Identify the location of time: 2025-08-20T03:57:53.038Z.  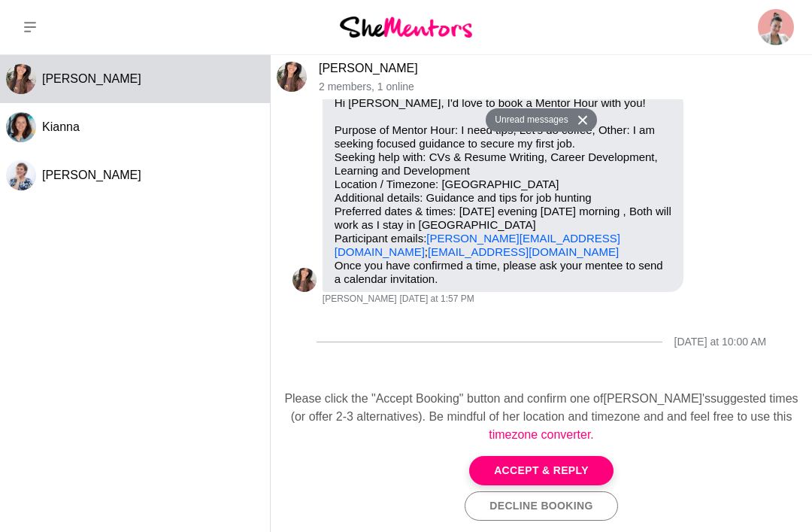
(437, 299).